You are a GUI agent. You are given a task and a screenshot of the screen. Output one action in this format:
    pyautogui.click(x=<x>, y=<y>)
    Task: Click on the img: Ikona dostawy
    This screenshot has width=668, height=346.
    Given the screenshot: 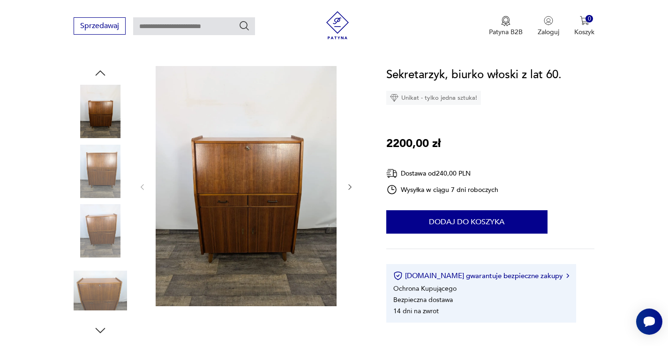 What is the action you would take?
    pyautogui.click(x=392, y=173)
    